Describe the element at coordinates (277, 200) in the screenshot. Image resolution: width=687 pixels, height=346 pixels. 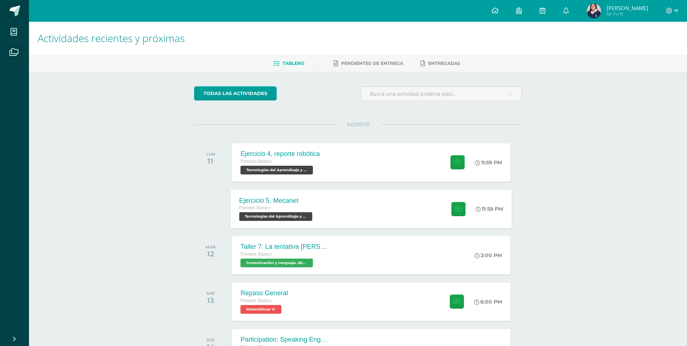
I see `div: Ejercicio 5, Mecanet` at that location.